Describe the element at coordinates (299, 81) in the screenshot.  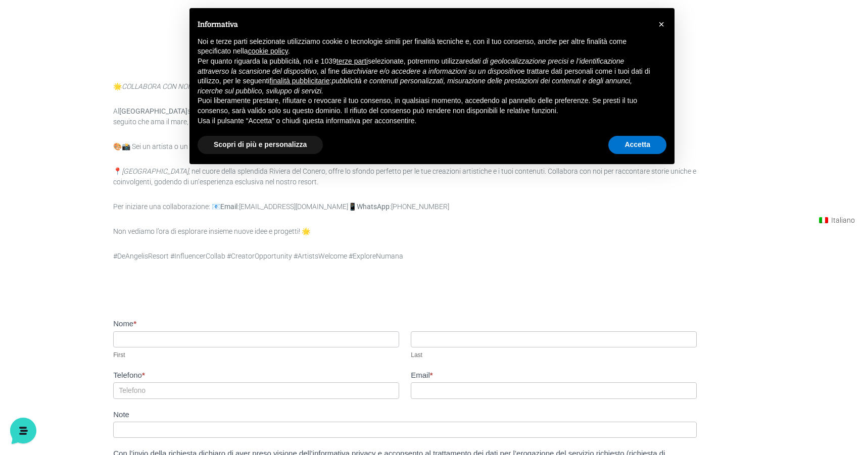
I see `button: finalità pubblicitarie` at that location.